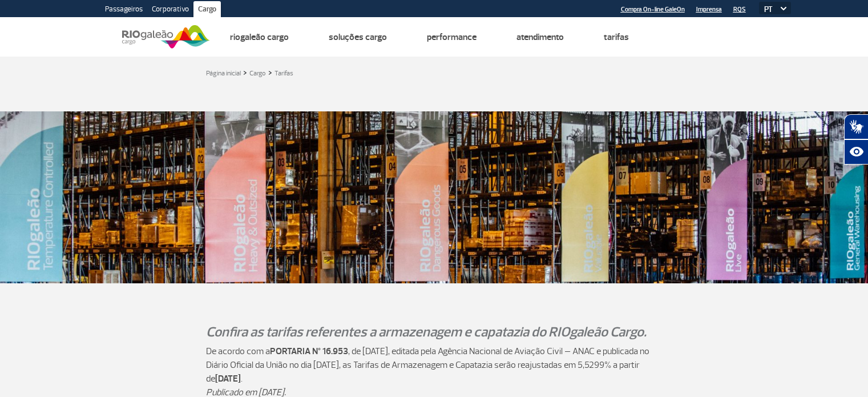  I want to click on a: Compra On-line GaleOn, so click(652, 9).